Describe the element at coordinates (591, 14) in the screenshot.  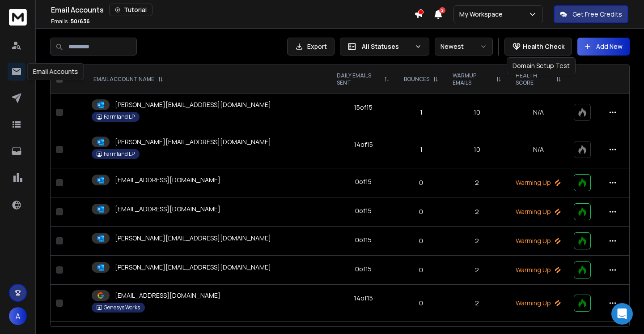
I see `button: Get Free Credits` at that location.